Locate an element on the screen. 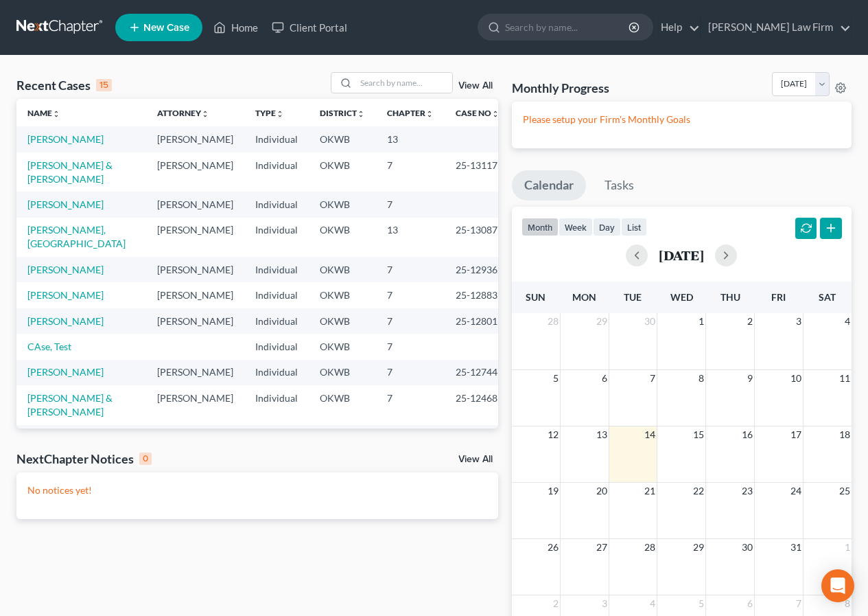  span: 17 is located at coordinates (796, 435).